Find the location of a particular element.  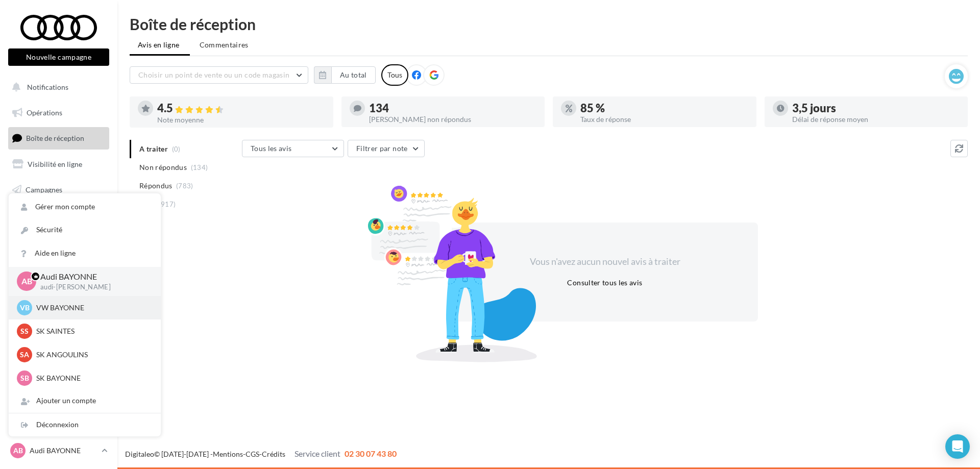

a: Mentions is located at coordinates (228, 453).